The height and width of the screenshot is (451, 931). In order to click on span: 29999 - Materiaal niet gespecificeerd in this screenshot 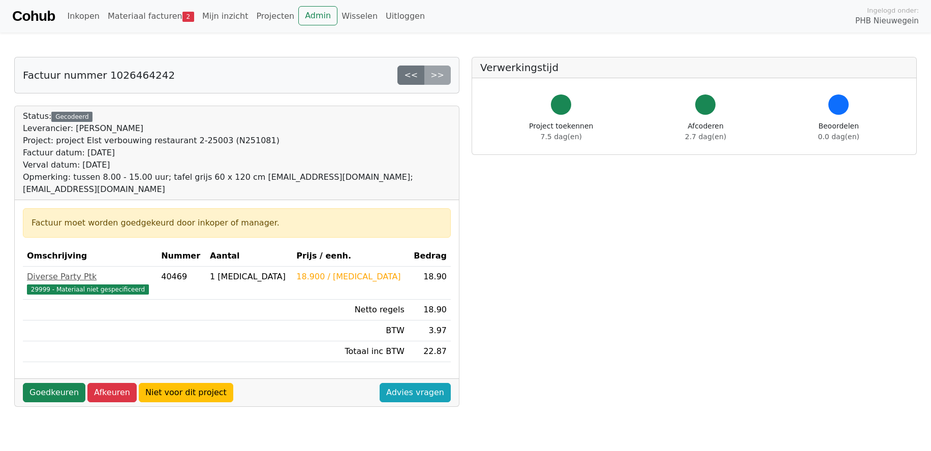, I will do `click(88, 290)`.